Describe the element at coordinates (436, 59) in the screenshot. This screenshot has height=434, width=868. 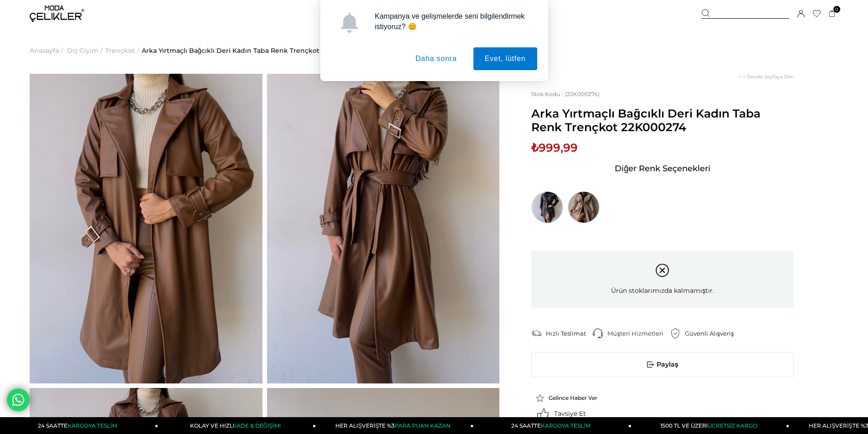
I see `button: Daha sonra` at that location.